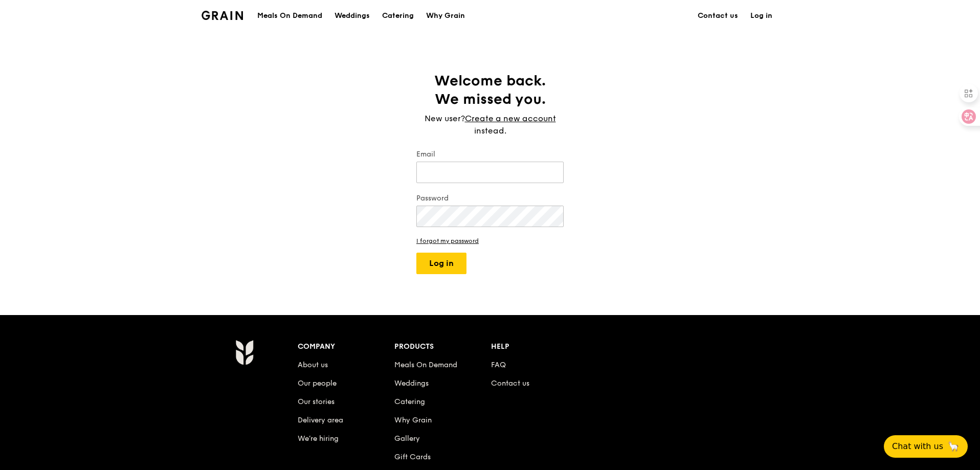 Image resolution: width=980 pixels, height=470 pixels. Describe the element at coordinates (490, 154) in the screenshot. I see `label: Email` at that location.